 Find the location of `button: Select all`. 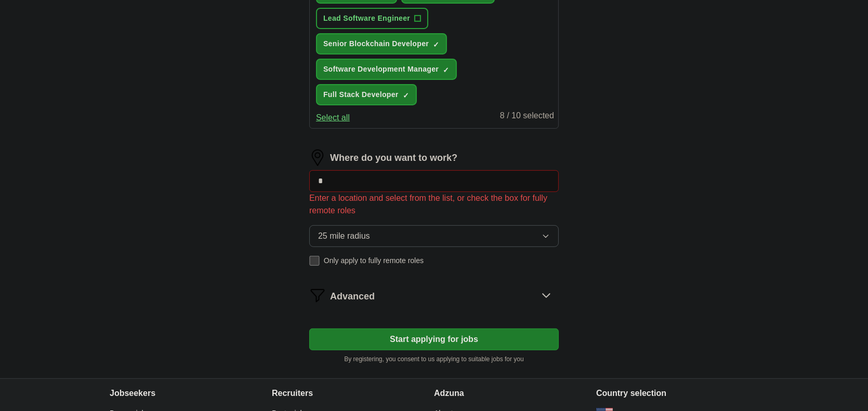

button: Select all is located at coordinates (333, 117).